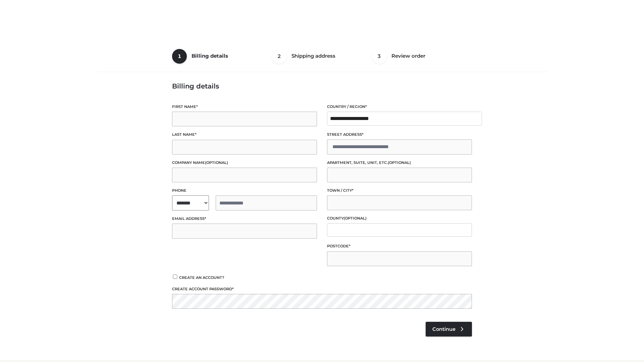 This screenshot has height=362, width=644. What do you see at coordinates (322, 86) in the screenshot?
I see `h3: Billing details` at bounding box center [322, 86].